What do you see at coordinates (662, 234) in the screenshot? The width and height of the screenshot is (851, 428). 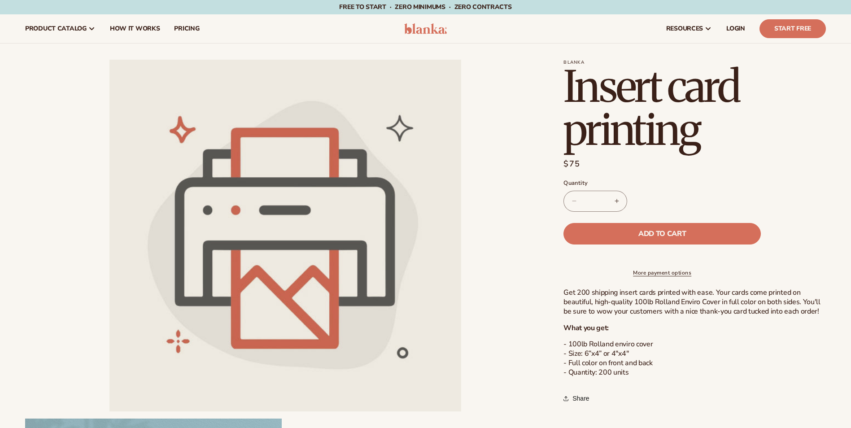 I see `button: Add to cart` at bounding box center [662, 234].